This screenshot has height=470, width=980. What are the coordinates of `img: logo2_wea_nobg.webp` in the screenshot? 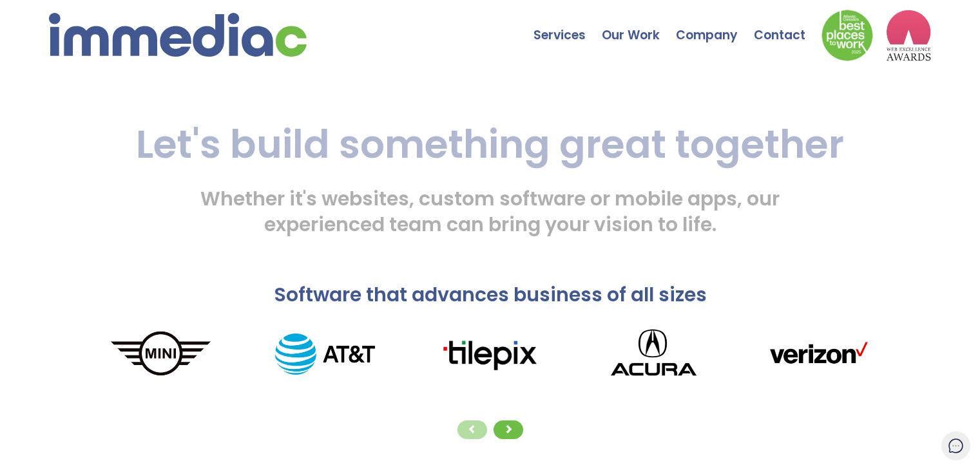 It's located at (908, 35).